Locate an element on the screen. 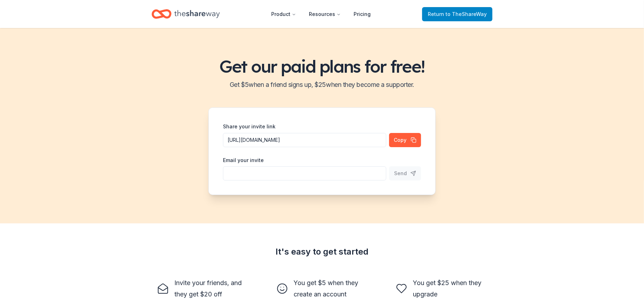  label: Email your invite is located at coordinates (243, 160).